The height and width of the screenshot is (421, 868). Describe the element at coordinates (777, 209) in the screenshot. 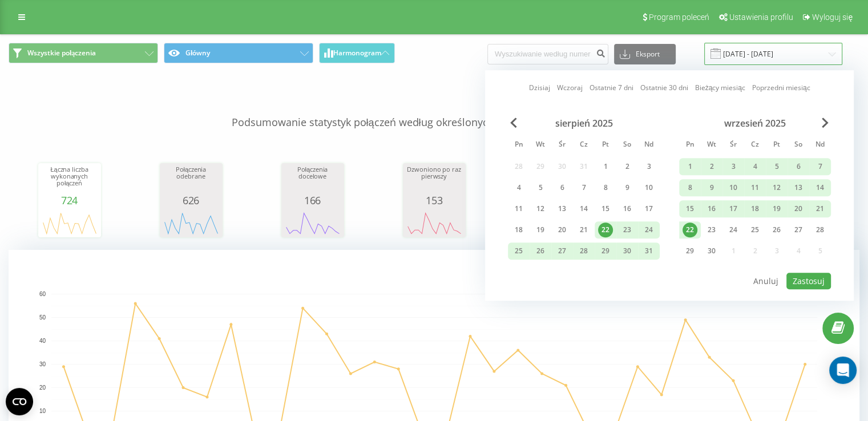

I see `div: pt 19 wrz 2025` at that location.